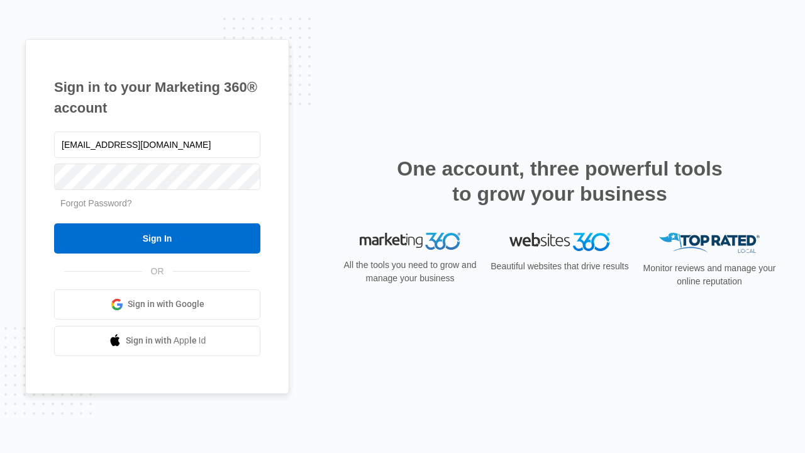 This screenshot has height=453, width=805. What do you see at coordinates (157, 145) in the screenshot?
I see `input: Email` at bounding box center [157, 145].